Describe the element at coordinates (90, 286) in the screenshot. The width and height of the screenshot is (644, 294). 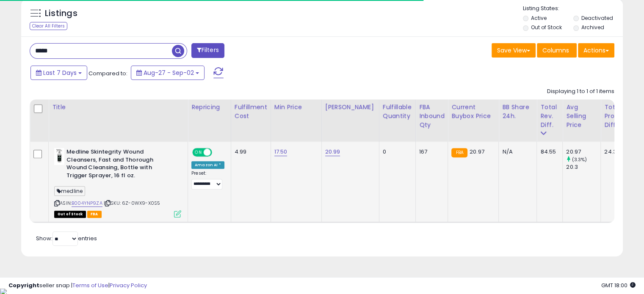
I see `a: Terms of Use` at that location.